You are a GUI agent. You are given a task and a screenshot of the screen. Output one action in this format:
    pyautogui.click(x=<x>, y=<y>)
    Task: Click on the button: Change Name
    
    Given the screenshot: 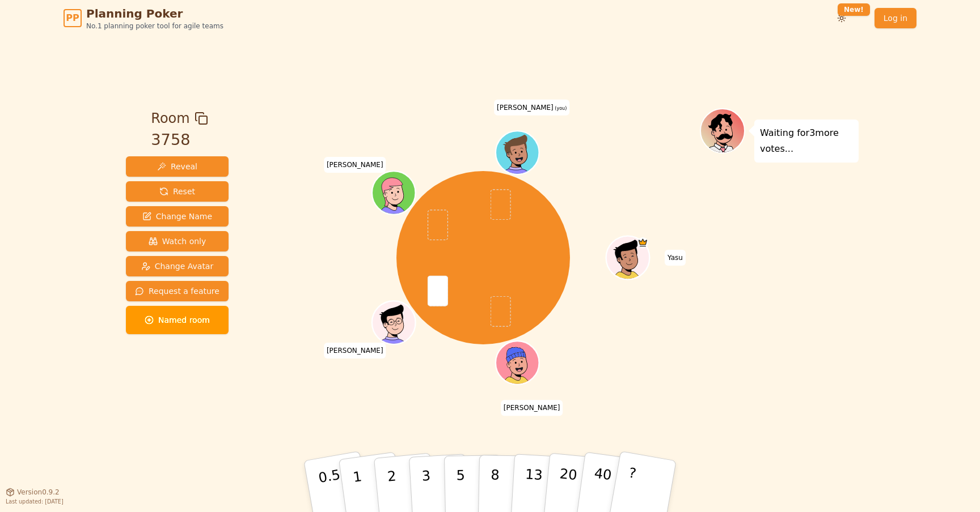 What is the action you would take?
    pyautogui.click(x=177, y=216)
    